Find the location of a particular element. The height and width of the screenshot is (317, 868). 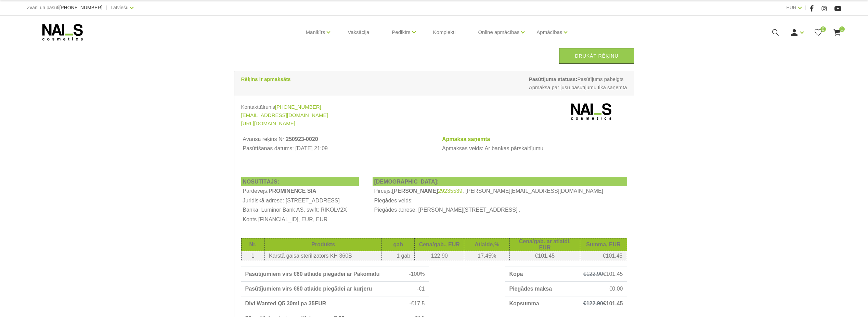

a: 29235539 is located at coordinates (450, 191).